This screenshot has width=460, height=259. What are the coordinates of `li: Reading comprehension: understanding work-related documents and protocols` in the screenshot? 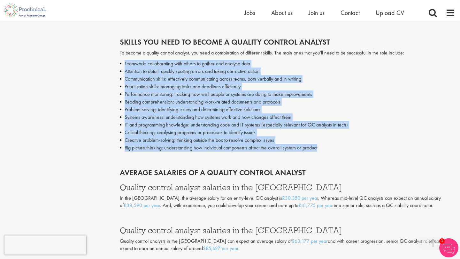 It's located at (287, 102).